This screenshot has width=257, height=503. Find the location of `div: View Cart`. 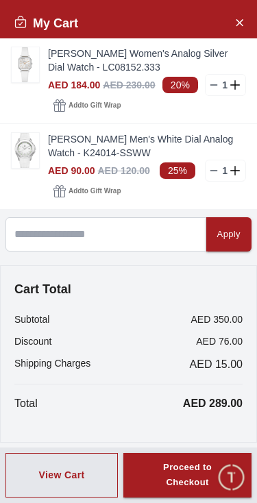

div: View Cart is located at coordinates (61, 475).